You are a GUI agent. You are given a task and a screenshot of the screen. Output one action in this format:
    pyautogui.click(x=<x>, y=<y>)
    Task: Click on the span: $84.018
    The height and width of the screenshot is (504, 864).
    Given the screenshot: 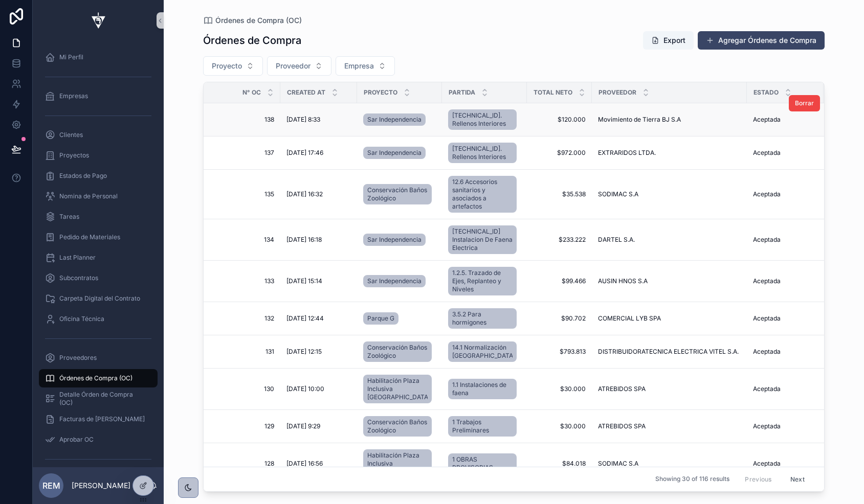 What is the action you would take?
    pyautogui.click(x=559, y=464)
    